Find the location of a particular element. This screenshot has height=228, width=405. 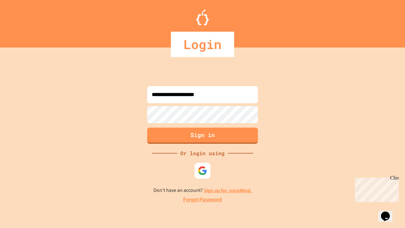

img: Logo.svg is located at coordinates (203, 17).